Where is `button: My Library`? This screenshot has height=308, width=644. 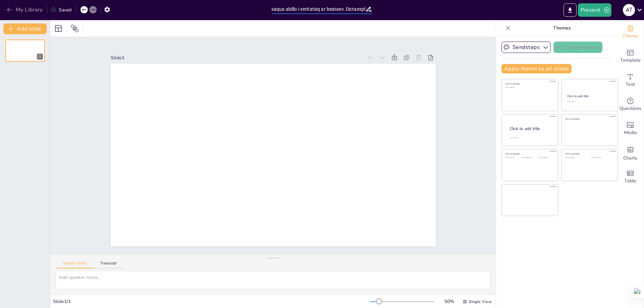 button: My Library is located at coordinates (25, 10).